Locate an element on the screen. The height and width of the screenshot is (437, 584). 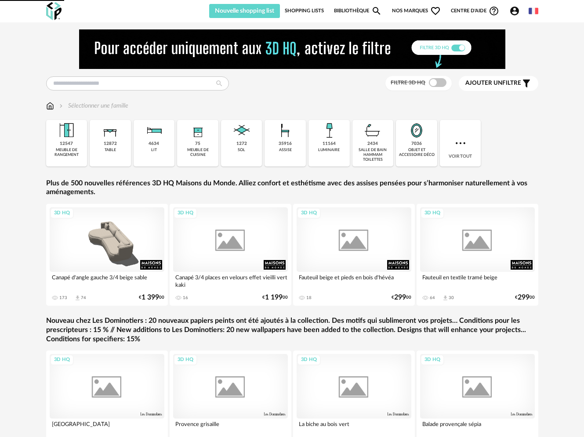
a: 3D HQ Canapé 3/4 places en velours effet vieilli vert kaki 16 €1 19900 is located at coordinates (230, 255).